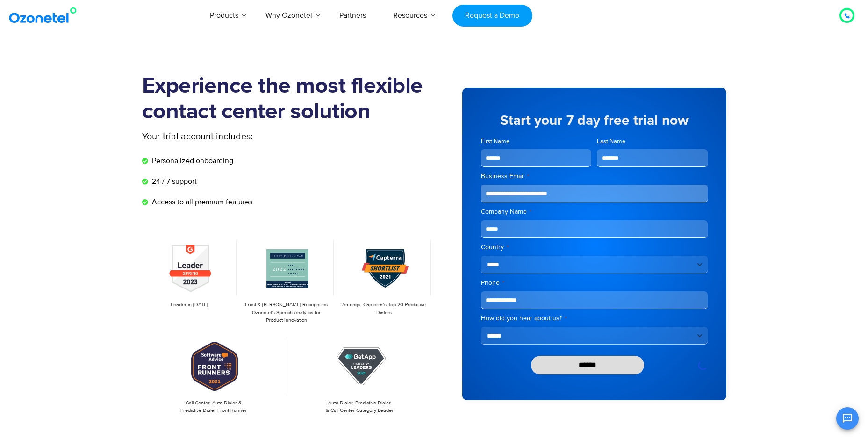 The height and width of the screenshot is (439, 868). Describe the element at coordinates (288, 99) in the screenshot. I see `h1: Experience the most flexible contact center solution` at that location.